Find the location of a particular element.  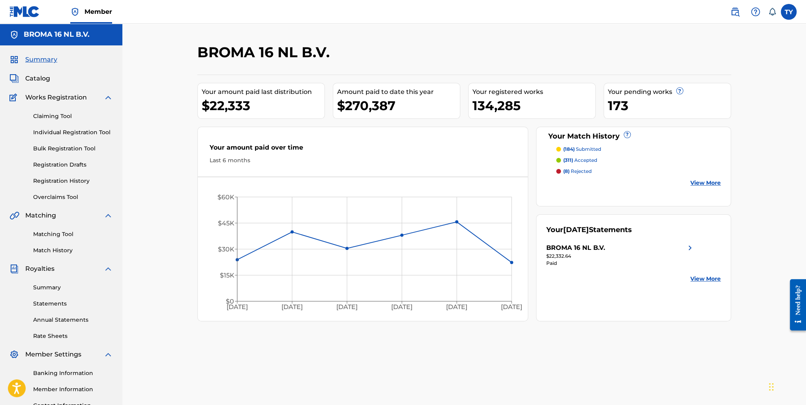

img: Summary is located at coordinates (14, 60).